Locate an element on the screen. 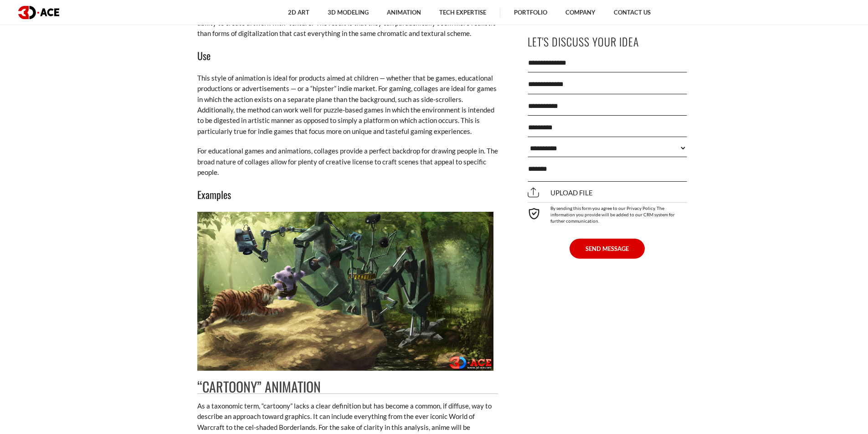 The height and width of the screenshot is (434, 868). span: Upload file is located at coordinates (560, 193).